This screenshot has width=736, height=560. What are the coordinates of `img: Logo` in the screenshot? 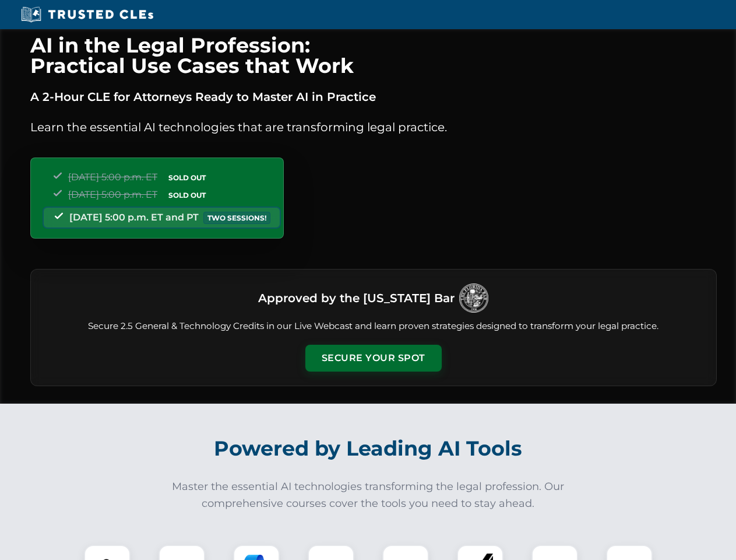 It's located at (474, 298).